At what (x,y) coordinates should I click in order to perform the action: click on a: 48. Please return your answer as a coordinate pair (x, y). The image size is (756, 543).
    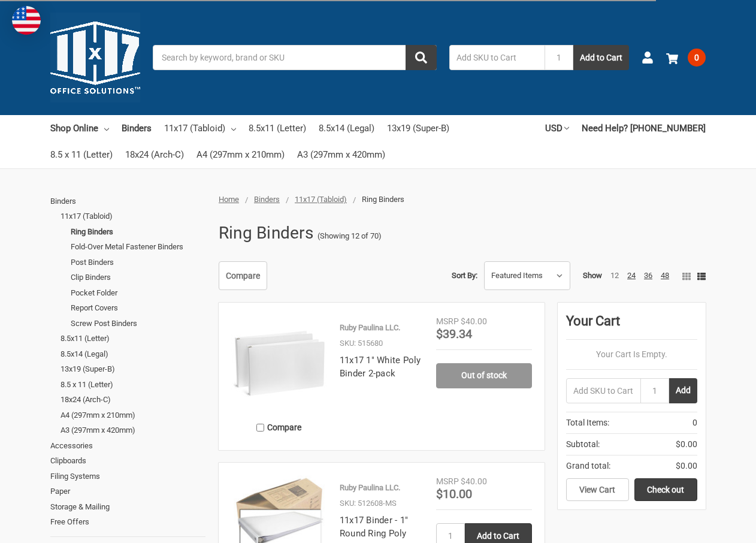
    Looking at the image, I should click on (665, 275).